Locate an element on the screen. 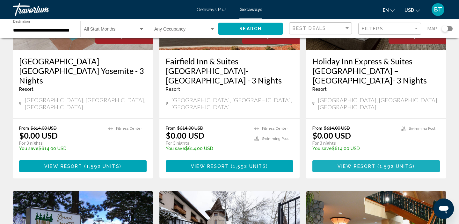 The height and width of the screenshot is (224, 459). button: Change currency is located at coordinates (412, 10).